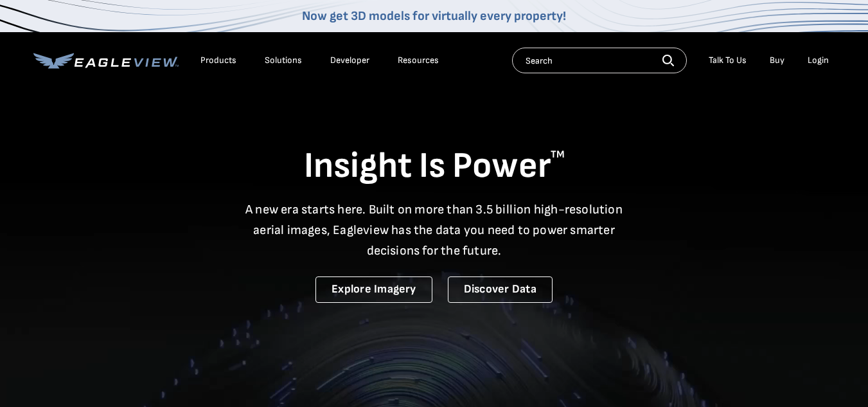 This screenshot has height=407, width=868. What do you see at coordinates (600, 60) in the screenshot?
I see `input: Search` at bounding box center [600, 60].